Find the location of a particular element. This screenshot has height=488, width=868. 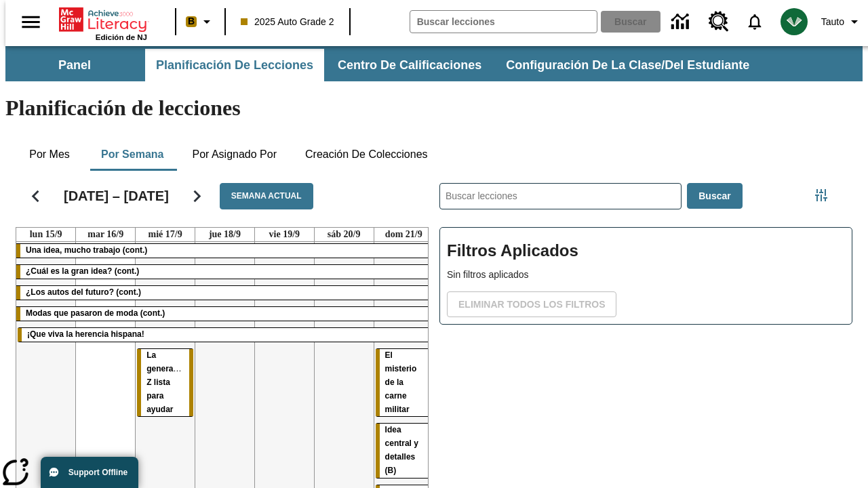

button: Creación de colecciones is located at coordinates (366, 155).